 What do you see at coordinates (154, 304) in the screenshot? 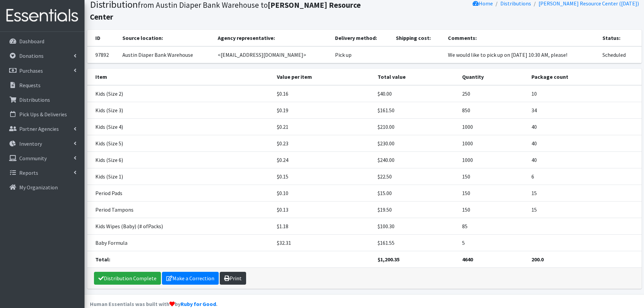
I see `strong: Human Essentials was built with by .` at bounding box center [154, 304].